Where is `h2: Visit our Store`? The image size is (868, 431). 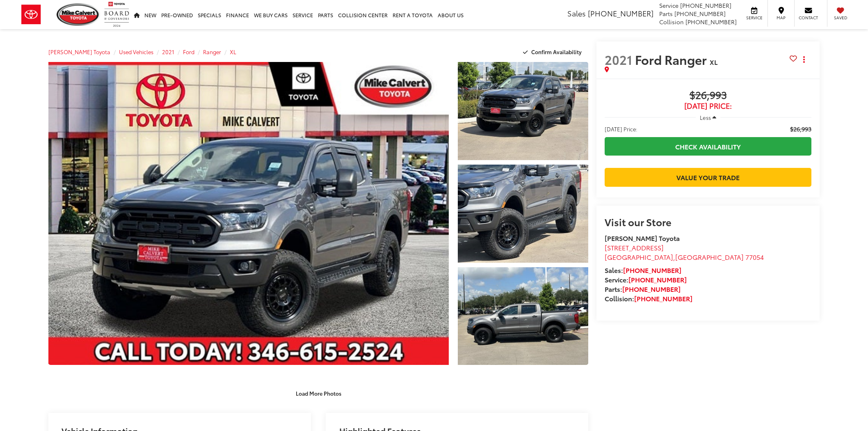 h2: Visit our Store is located at coordinates (708, 222).